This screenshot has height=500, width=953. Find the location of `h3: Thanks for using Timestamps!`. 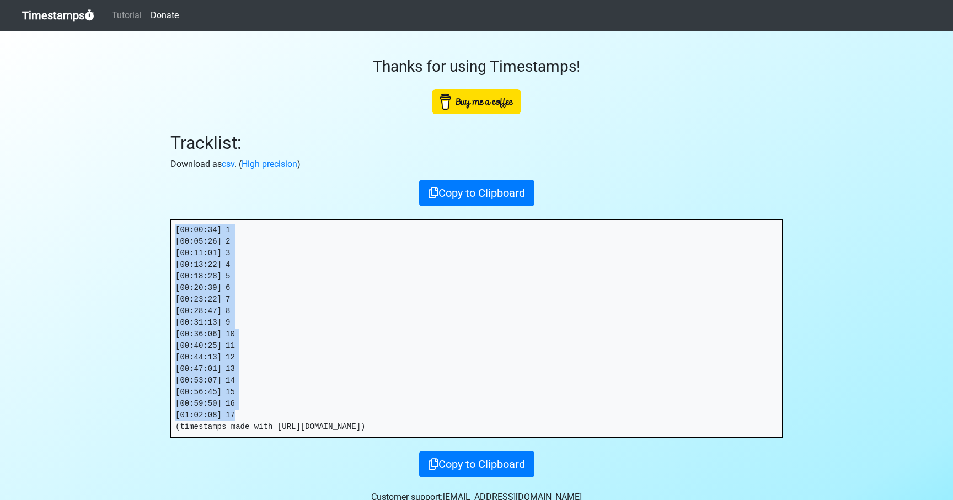

h3: Thanks for using Timestamps! is located at coordinates (476, 67).